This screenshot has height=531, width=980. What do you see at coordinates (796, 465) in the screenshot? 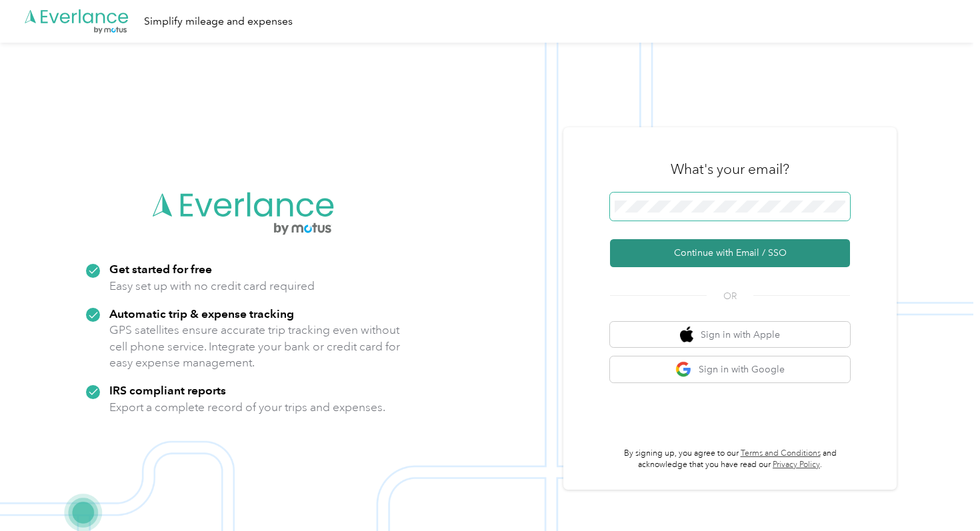
I see `a: Privacy Policy` at bounding box center [796, 465].